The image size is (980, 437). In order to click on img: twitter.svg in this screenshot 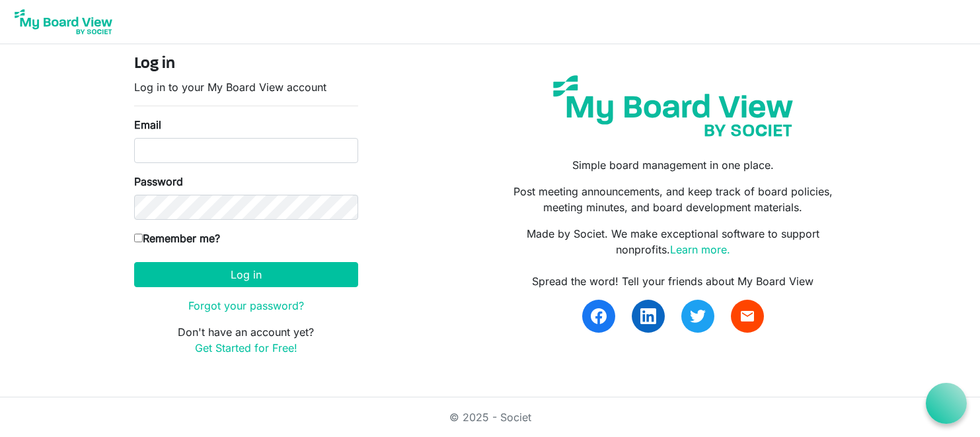, I will do `click(698, 316)`.